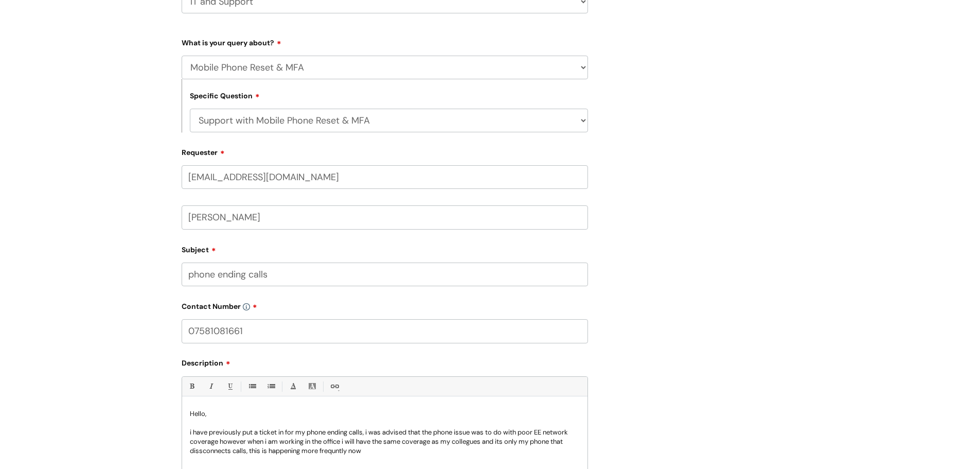 This screenshot has height=469, width=980. Describe the element at coordinates (385, 217) in the screenshot. I see `input: Your Name` at that location.